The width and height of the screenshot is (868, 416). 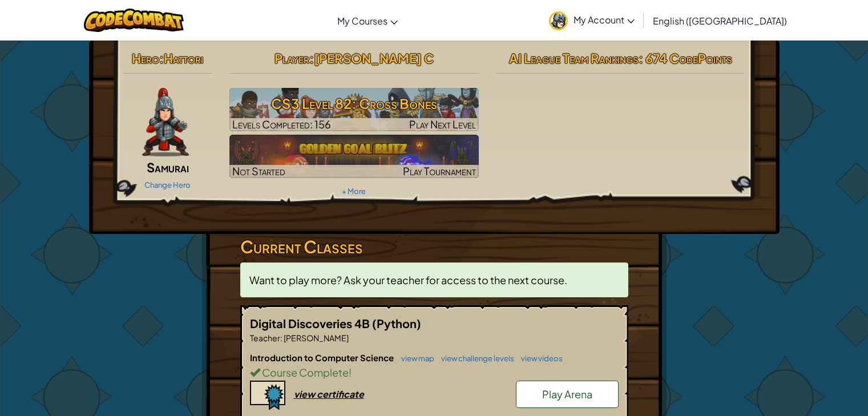 I want to click on span: My Account, so click(x=604, y=20).